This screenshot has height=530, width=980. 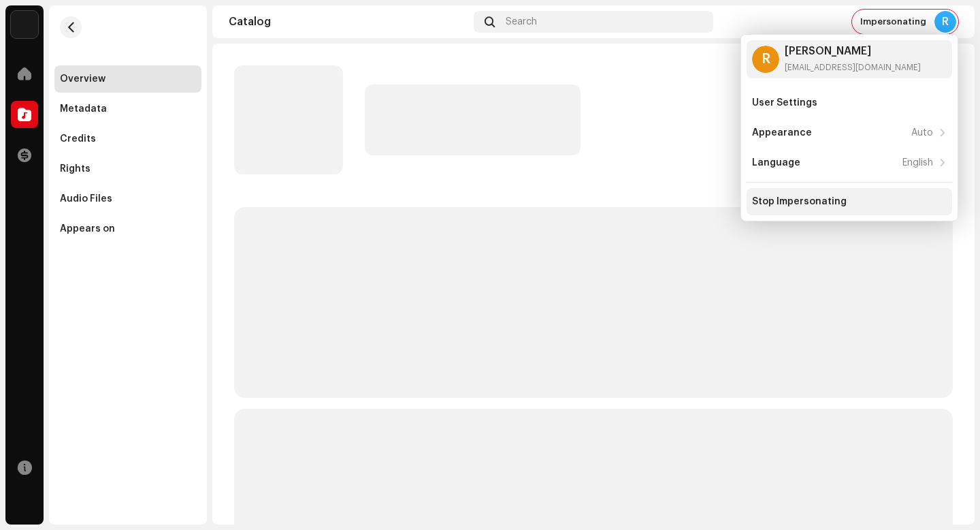 What do you see at coordinates (128, 229) in the screenshot?
I see `re-m-nav-item: Appears on` at bounding box center [128, 229].